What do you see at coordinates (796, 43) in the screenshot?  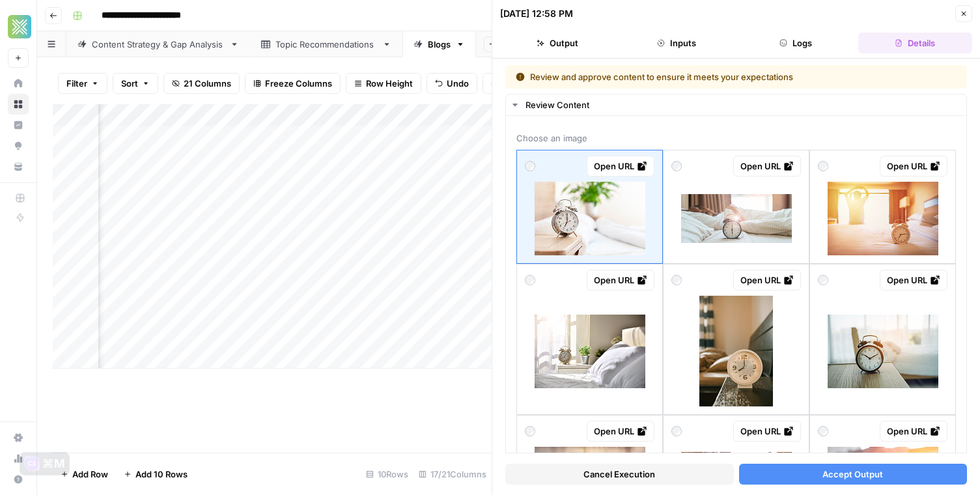 I see `button: Logs` at bounding box center [796, 43].